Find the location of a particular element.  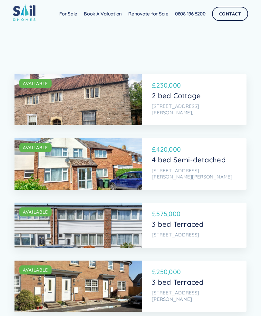

p: 2 bed Cottage is located at coordinates (193, 96).